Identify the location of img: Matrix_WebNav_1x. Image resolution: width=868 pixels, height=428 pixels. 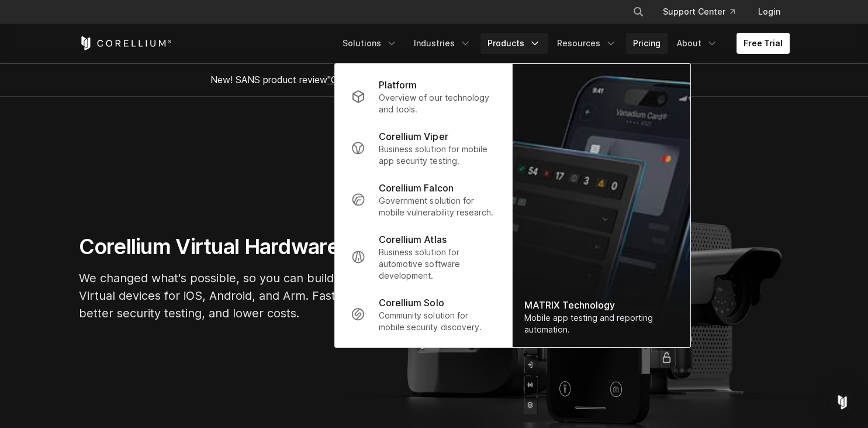
(601, 205).